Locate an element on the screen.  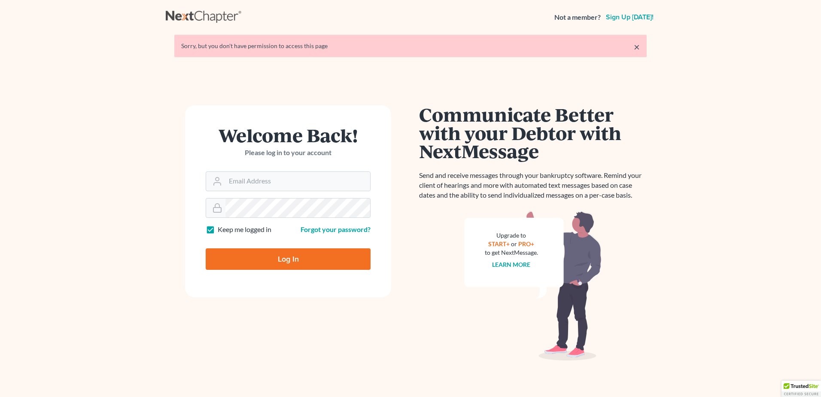
p: Please log in to your account is located at coordinates (288, 152).